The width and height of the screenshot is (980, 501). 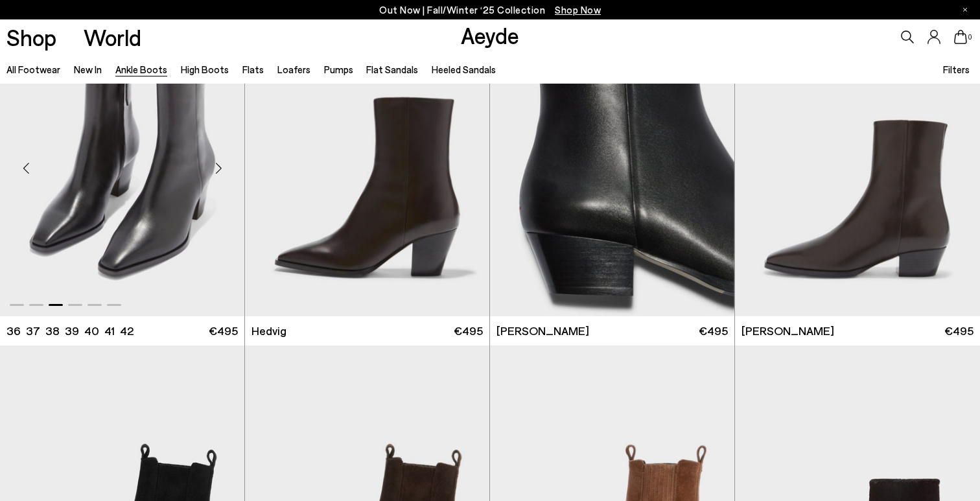 I want to click on li: 38, so click(x=52, y=331).